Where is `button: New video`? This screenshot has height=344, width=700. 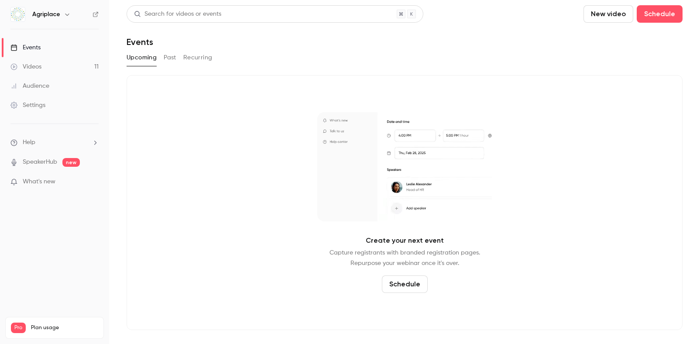
button: New video is located at coordinates (608, 14).